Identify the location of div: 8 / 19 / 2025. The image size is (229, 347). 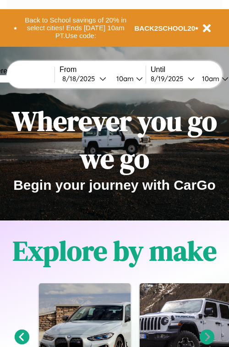
(169, 78).